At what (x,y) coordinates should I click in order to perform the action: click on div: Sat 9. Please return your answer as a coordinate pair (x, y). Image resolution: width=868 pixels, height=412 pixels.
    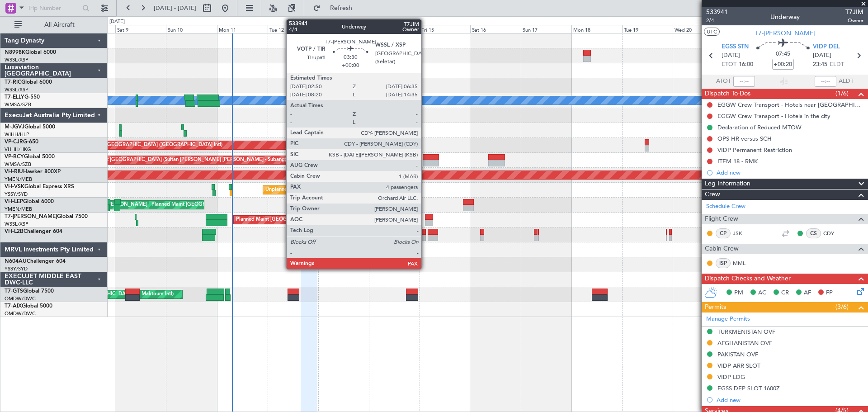
    Looking at the image, I should click on (140, 29).